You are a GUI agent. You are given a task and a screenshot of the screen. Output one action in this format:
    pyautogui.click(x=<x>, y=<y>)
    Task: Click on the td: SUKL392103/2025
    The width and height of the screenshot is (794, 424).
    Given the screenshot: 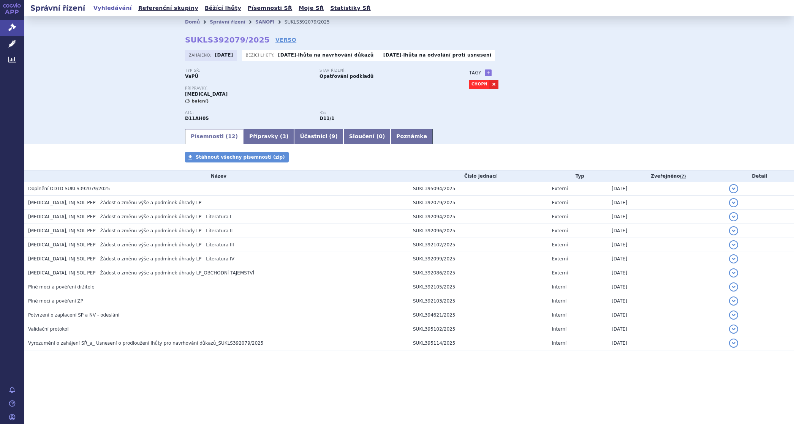 What is the action you would take?
    pyautogui.click(x=478, y=301)
    